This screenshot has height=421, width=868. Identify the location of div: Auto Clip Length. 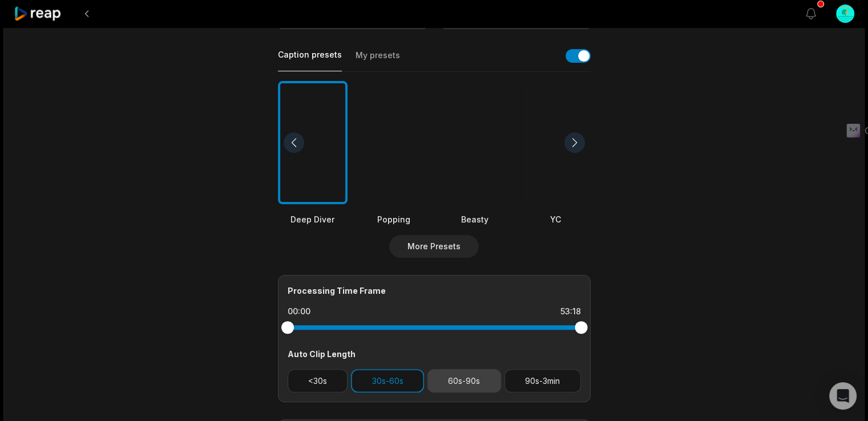
(434, 354).